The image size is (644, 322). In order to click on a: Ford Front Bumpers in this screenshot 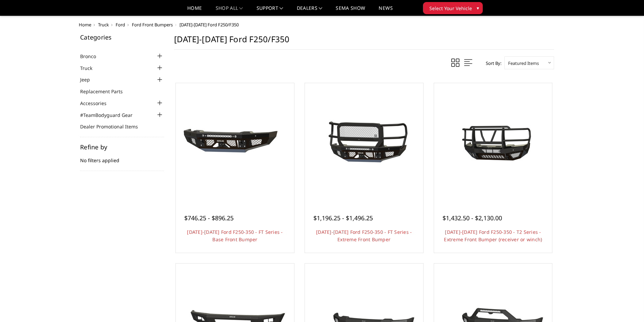, I will do `click(152, 25)`.